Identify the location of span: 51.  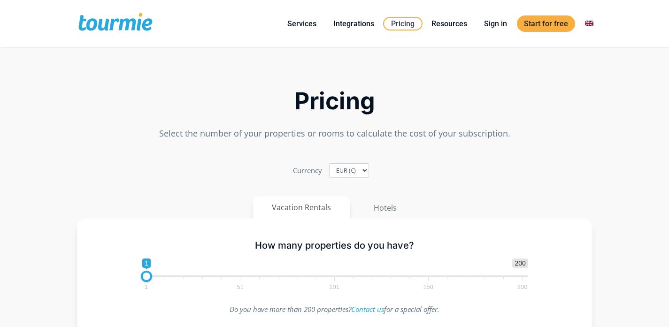
(240, 287).